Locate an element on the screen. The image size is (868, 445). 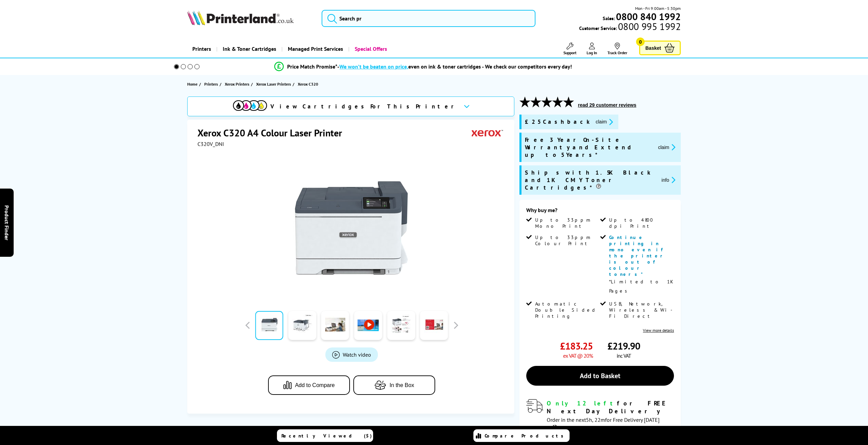
span: In the Box is located at coordinates (402, 385).